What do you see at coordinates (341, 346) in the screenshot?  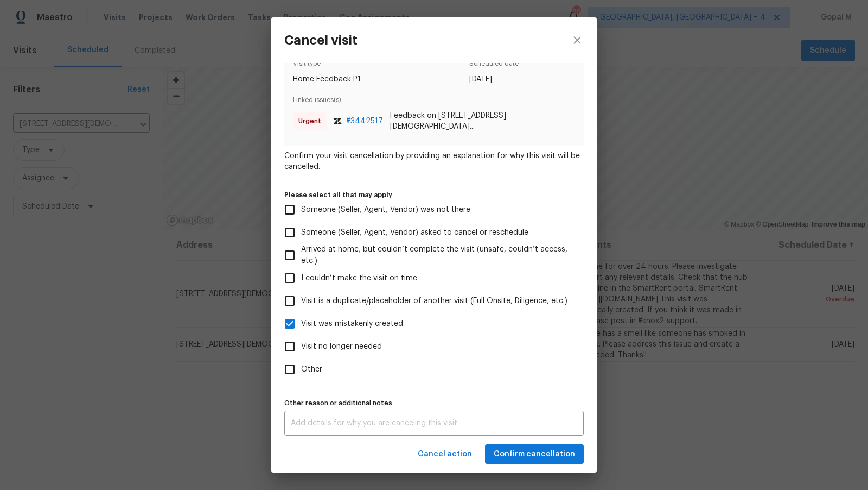 I see `span: Visit no longer needed` at bounding box center [341, 346].